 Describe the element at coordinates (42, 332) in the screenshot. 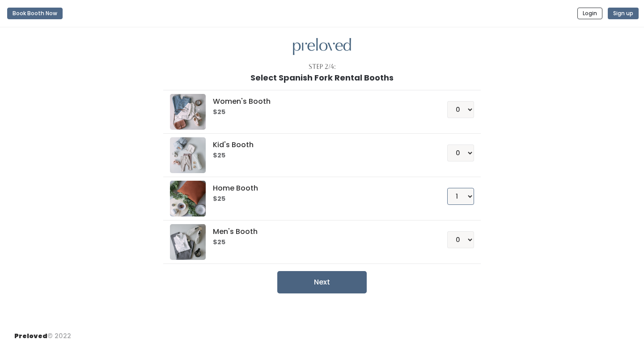

I see `div: © 2022` at that location.